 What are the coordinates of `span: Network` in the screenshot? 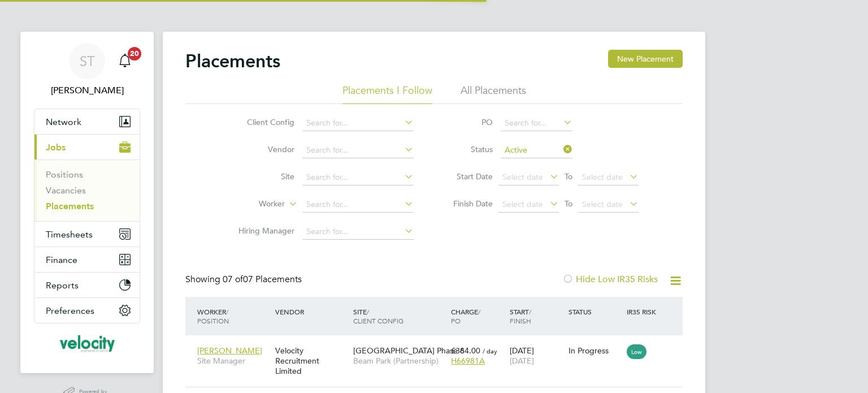 It's located at (63, 121).